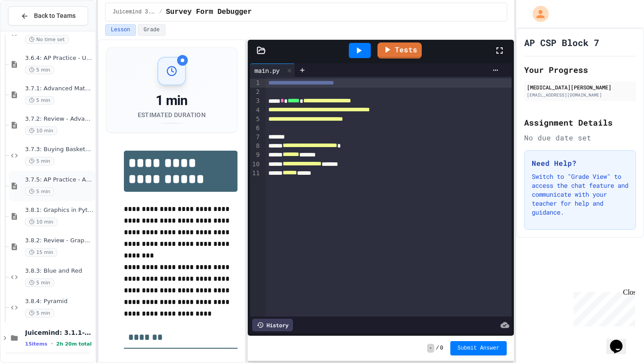 The height and width of the screenshot is (363, 644). Describe the element at coordinates (120, 30) in the screenshot. I see `button: Lesson` at that location.